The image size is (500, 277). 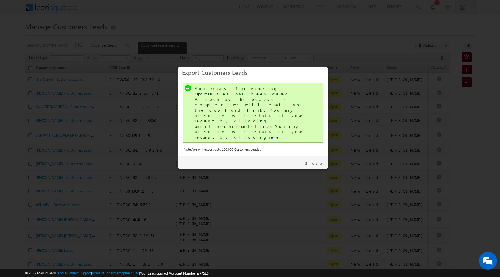 I want to click on h3: Export Customers Leads, so click(x=253, y=72).